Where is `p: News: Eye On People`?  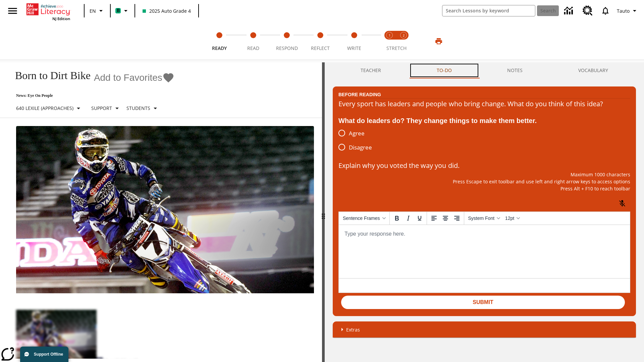 p: News: Eye On People is located at coordinates (91, 96).